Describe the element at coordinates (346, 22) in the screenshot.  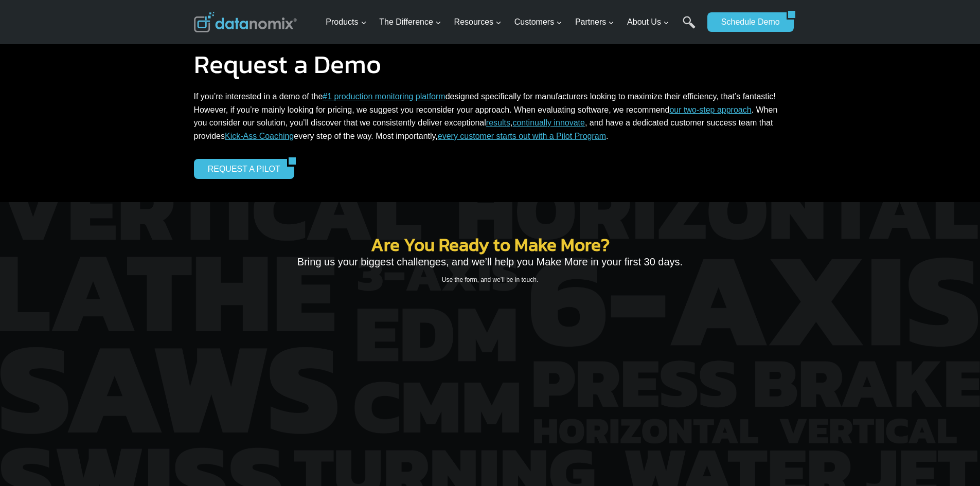
I see `span: Products` at that location.